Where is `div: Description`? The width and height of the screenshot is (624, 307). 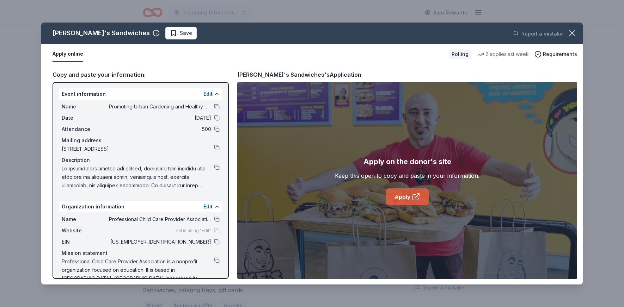 div: Description is located at coordinates (141, 160).